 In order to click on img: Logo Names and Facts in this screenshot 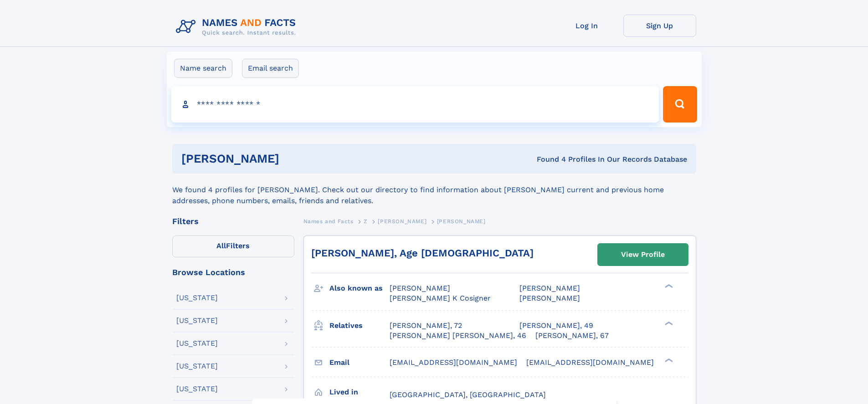, I will do `click(238, 27)`.